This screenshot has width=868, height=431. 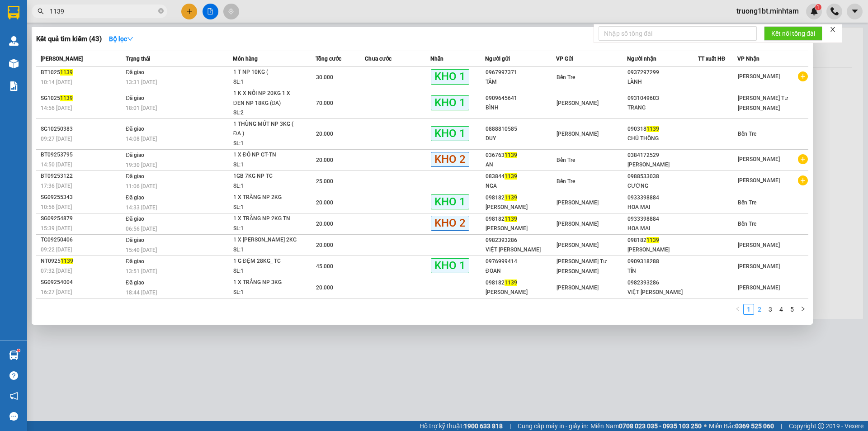 What do you see at coordinates (377, 59) in the screenshot?
I see `span: Chưa cước` at bounding box center [377, 59].